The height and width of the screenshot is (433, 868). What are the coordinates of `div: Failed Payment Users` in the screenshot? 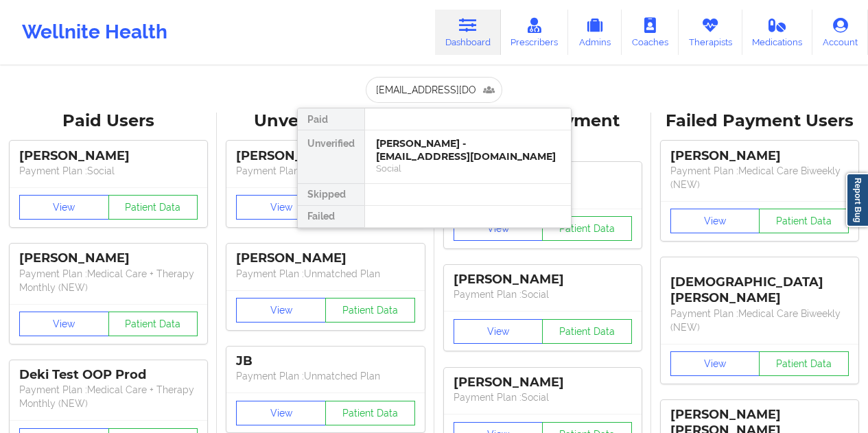 It's located at (760, 121).